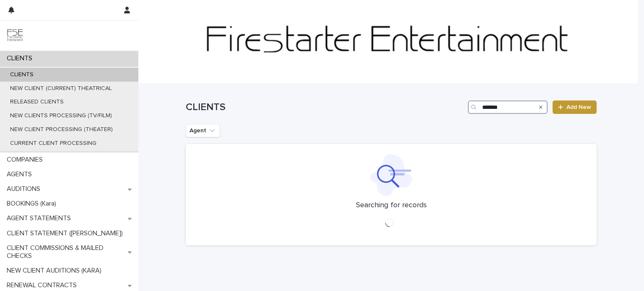 The height and width of the screenshot is (291, 644). I want to click on p: AGENT STATEMENTS, so click(40, 218).